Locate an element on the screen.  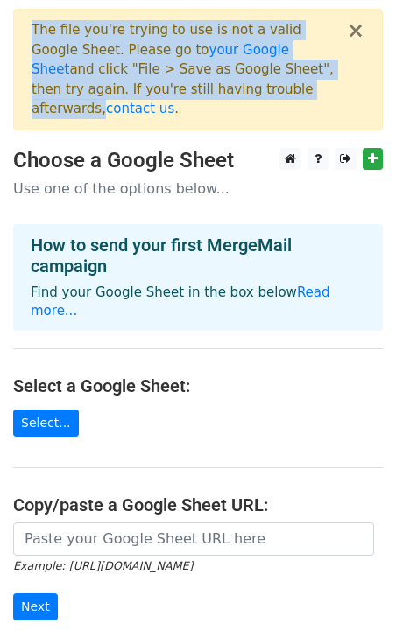
h4: How to send your first MergeMail campaign is located at coordinates (198, 256).